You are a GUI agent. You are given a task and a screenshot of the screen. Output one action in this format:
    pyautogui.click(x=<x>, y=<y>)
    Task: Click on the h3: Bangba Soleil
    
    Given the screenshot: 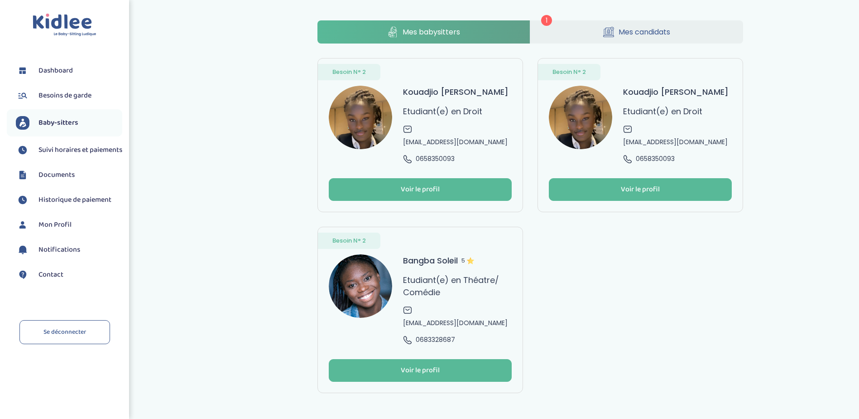 What is the action you would take?
    pyautogui.click(x=438, y=260)
    